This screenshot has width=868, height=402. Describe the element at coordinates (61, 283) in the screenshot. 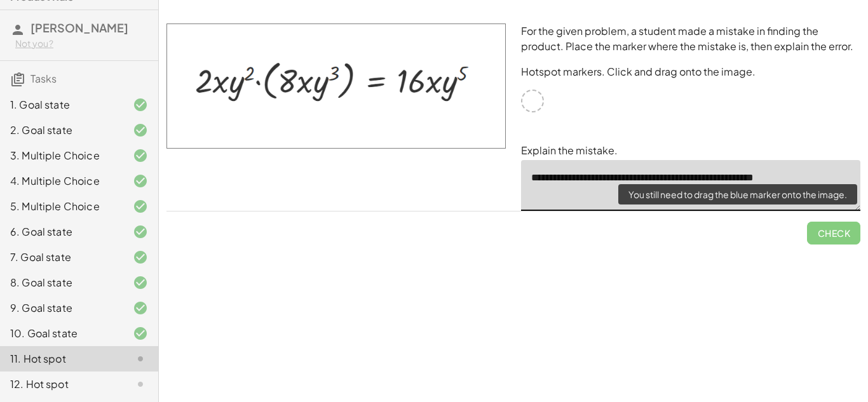

I see `div: 8. Goal state` at that location.